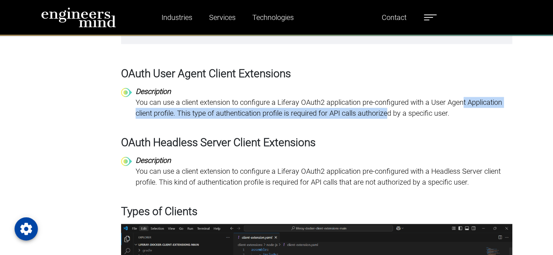 Image resolution: width=553 pixels, height=255 pixels. Describe the element at coordinates (316, 212) in the screenshot. I see `h3: Types of Clients` at that location.